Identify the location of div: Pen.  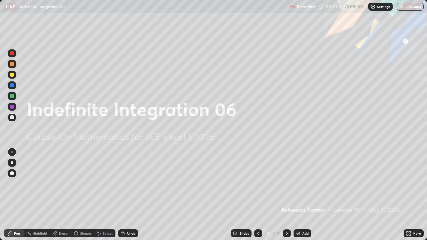
(17, 233).